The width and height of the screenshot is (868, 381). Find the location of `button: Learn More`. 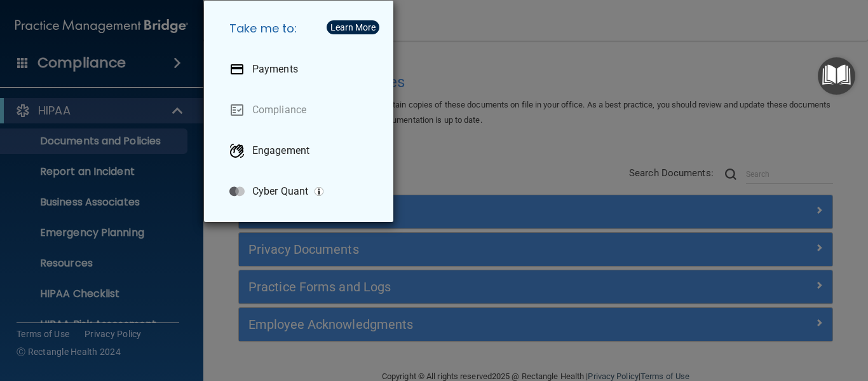

button: Learn More is located at coordinates (352, 27).